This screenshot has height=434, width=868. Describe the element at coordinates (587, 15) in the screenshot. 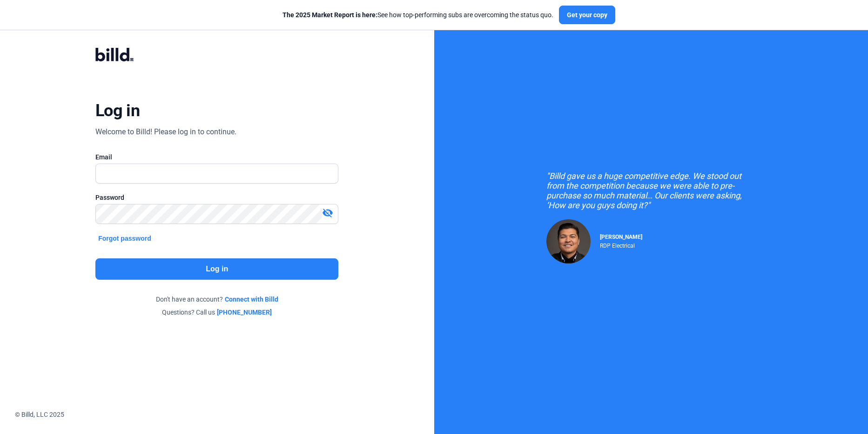

I see `button: Get your copy` at that location.